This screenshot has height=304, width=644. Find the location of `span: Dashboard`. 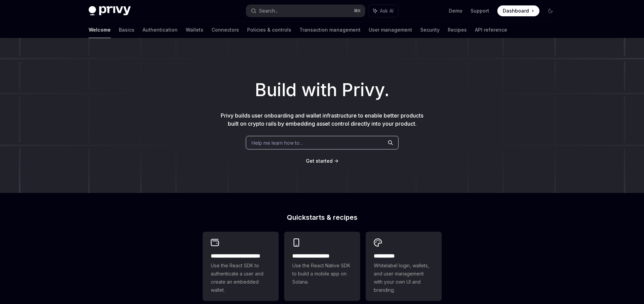

span: Dashboard is located at coordinates (516, 11).